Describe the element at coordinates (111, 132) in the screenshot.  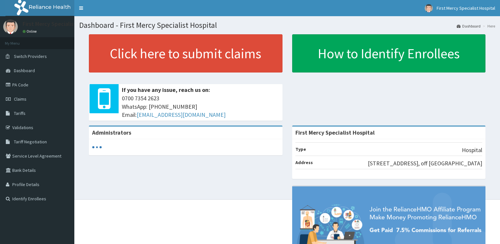
I see `b: Administrators` at that location.